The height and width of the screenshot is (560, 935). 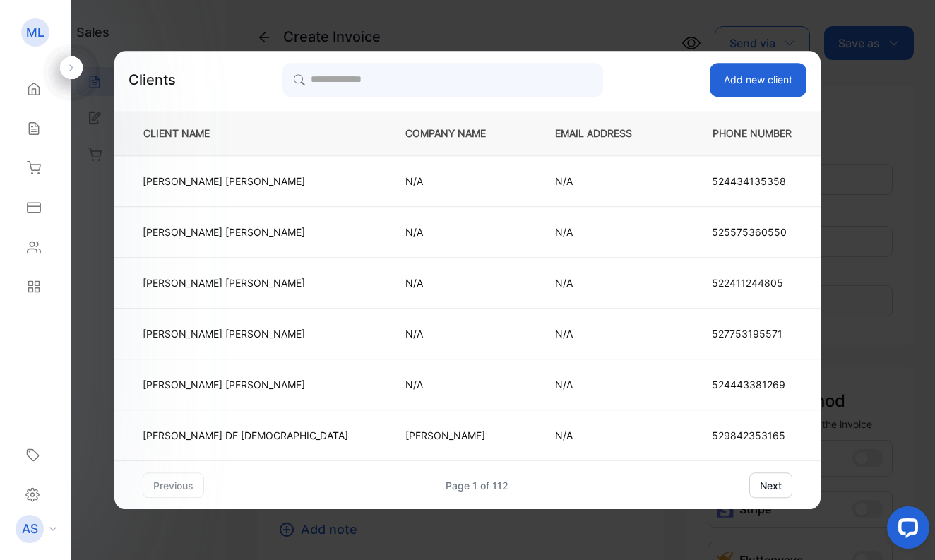 What do you see at coordinates (604, 133) in the screenshot?
I see `p: EMAIL ADDRESS` at bounding box center [604, 133].